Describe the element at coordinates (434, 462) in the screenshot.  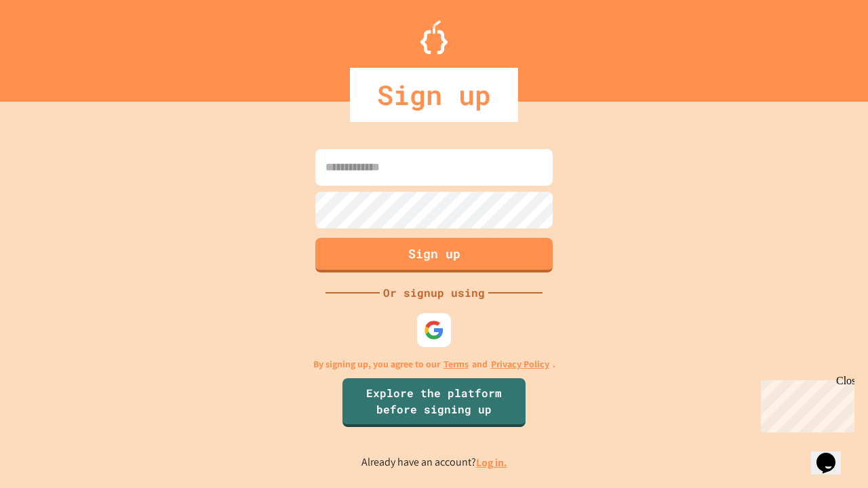
I see `p: Already have an account?` at that location.